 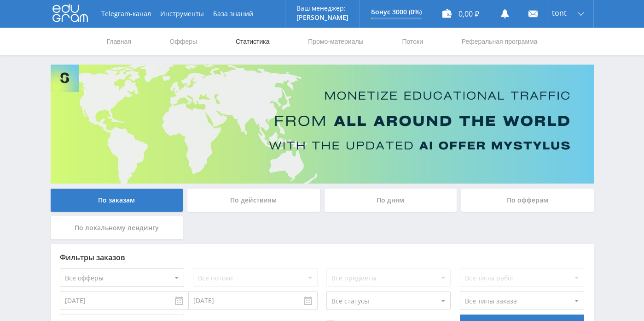 I want to click on div: По локальному лендингу, so click(x=117, y=228).